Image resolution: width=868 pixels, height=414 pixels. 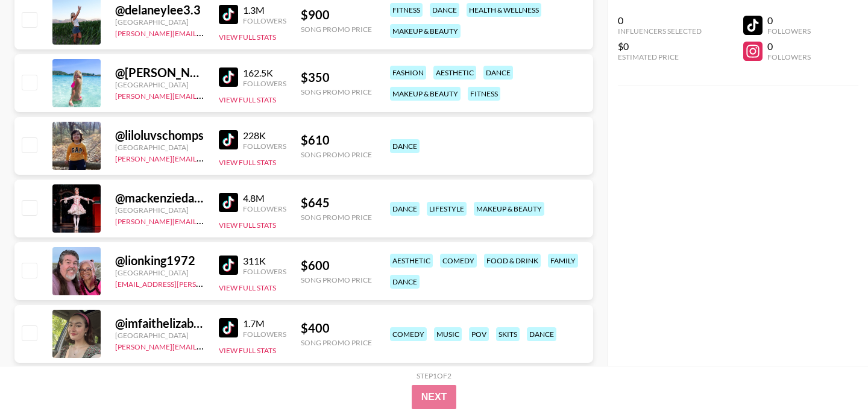 What do you see at coordinates (160, 323) in the screenshot?
I see `div: @ imfaithelizabeth` at bounding box center [160, 323].